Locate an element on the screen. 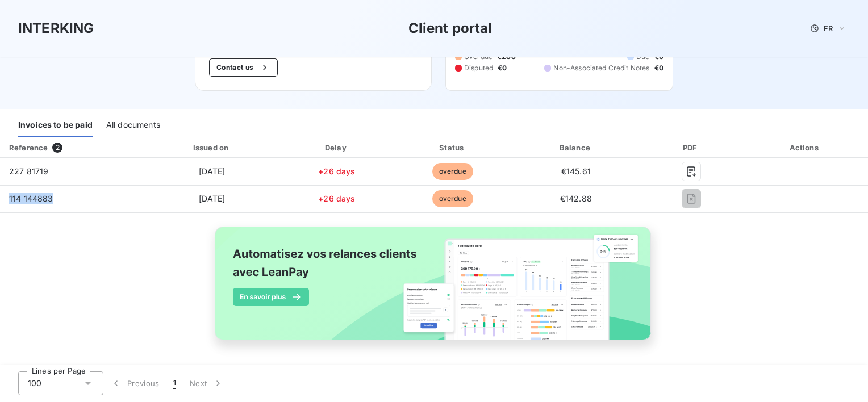 This screenshot has width=868, height=402. h3: INTERKING is located at coordinates (56, 29).